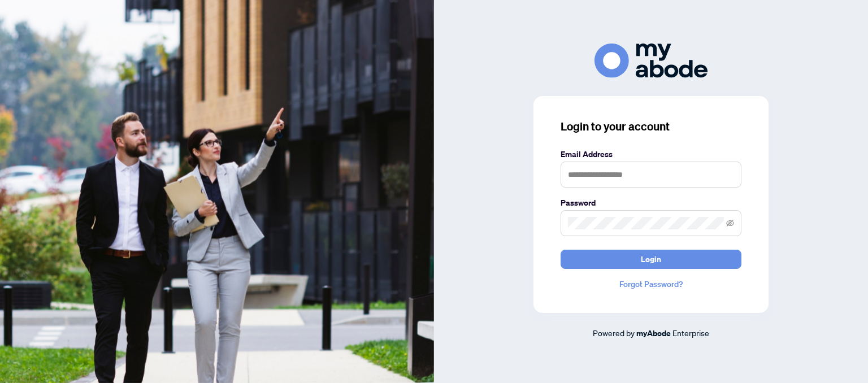 This screenshot has width=868, height=383. I want to click on a: Forgot Password?, so click(651, 284).